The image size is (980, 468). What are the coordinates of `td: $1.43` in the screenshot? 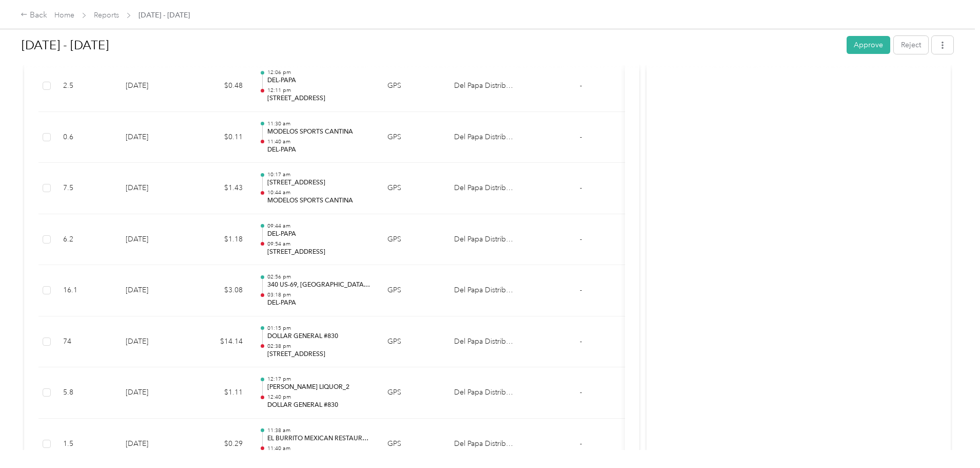 It's located at (220, 189).